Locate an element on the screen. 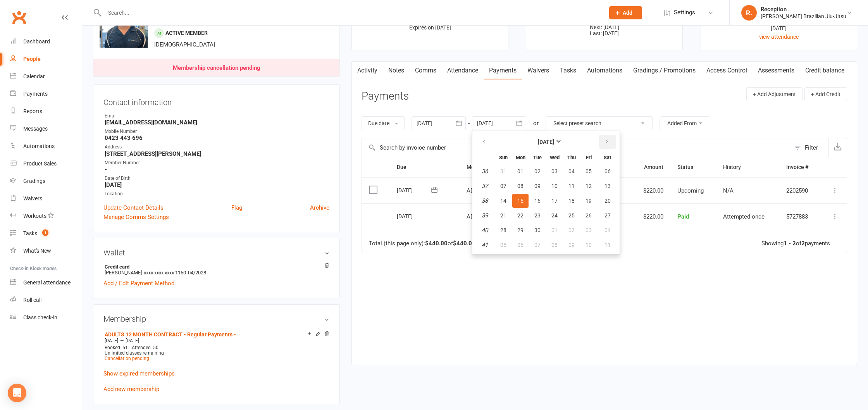 This screenshot has height=410, width=868. a: Messages is located at coordinates (46, 129).